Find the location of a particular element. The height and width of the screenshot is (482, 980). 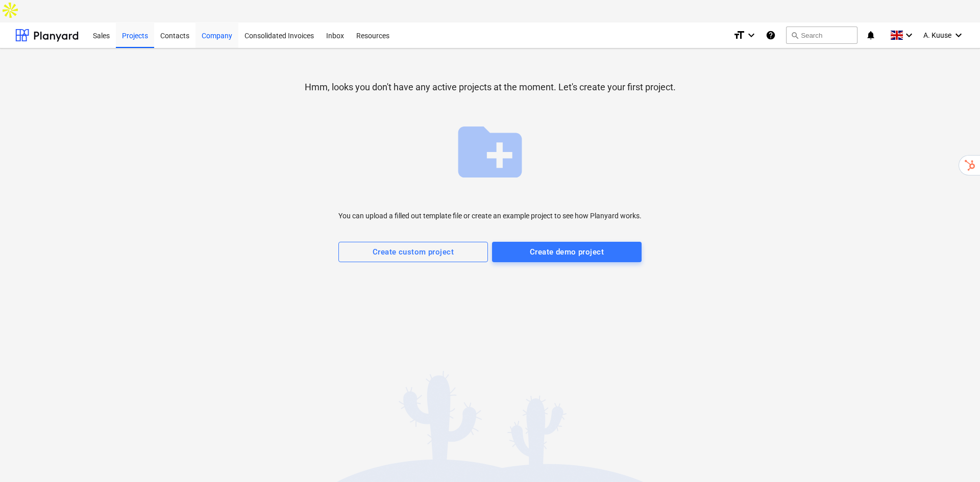

a: Resources is located at coordinates (372, 35).